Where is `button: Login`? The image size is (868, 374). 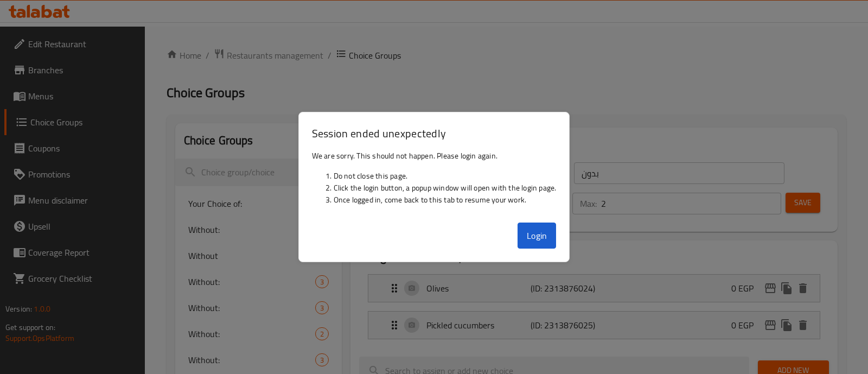 button: Login is located at coordinates (537, 235).